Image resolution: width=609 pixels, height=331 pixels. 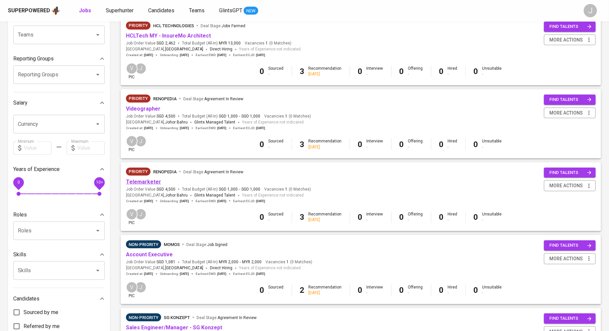 I want to click on span: Glints Managed Talent, so click(x=215, y=195).